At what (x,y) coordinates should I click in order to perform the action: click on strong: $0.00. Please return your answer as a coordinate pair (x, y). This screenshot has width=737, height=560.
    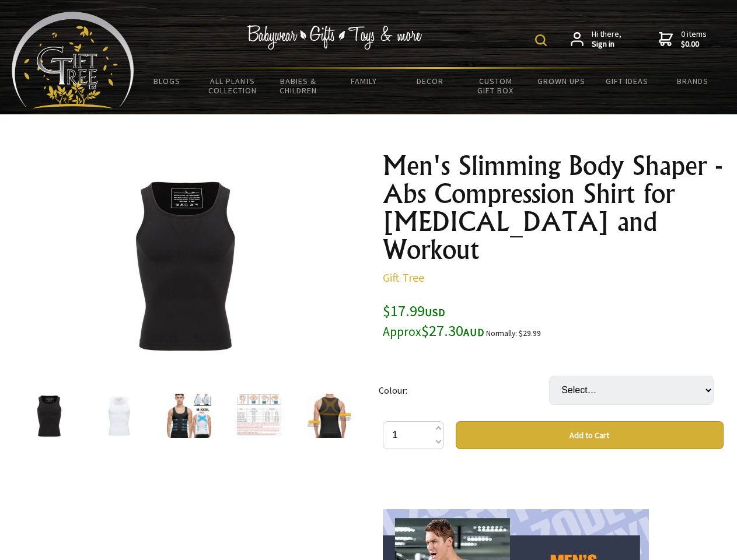
    Looking at the image, I should click on (694, 44).